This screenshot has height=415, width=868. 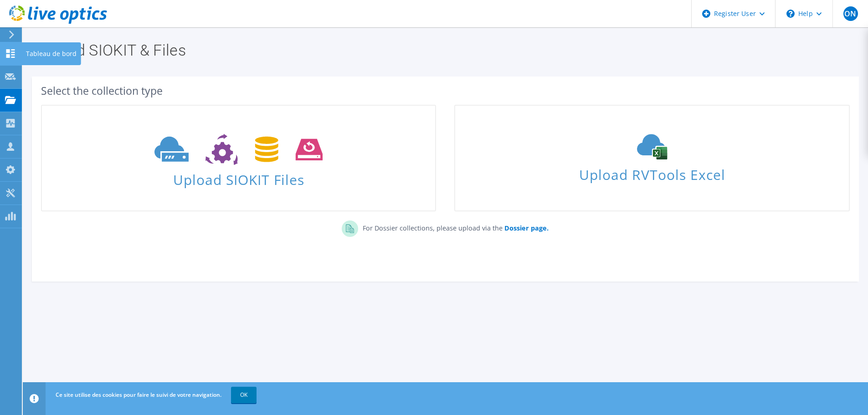 What do you see at coordinates (244, 395) in the screenshot?
I see `a: OK` at bounding box center [244, 395].